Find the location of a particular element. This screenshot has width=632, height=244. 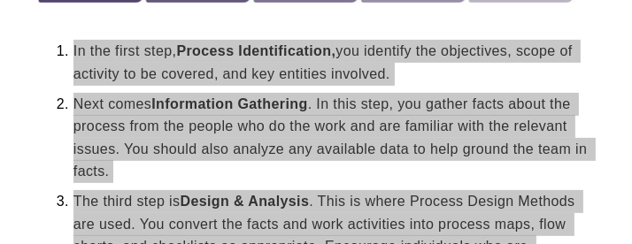

strong: Process Identification, is located at coordinates (256, 50).